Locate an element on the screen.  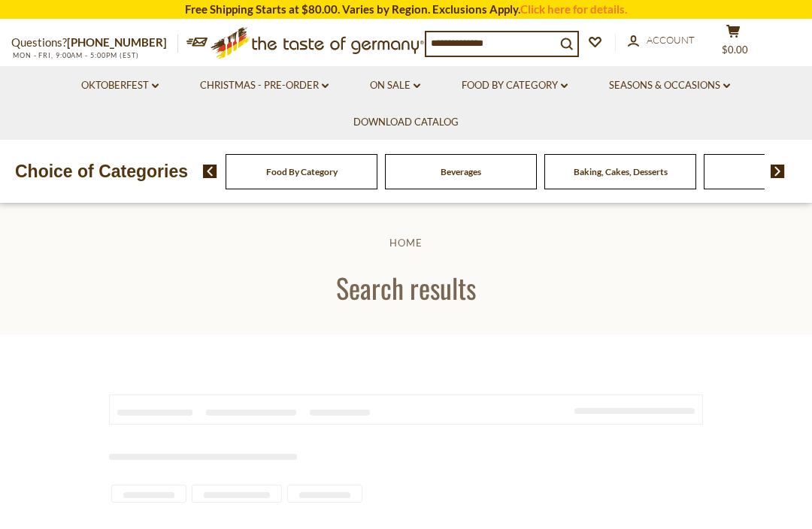
img: previous arrow is located at coordinates (210, 171).